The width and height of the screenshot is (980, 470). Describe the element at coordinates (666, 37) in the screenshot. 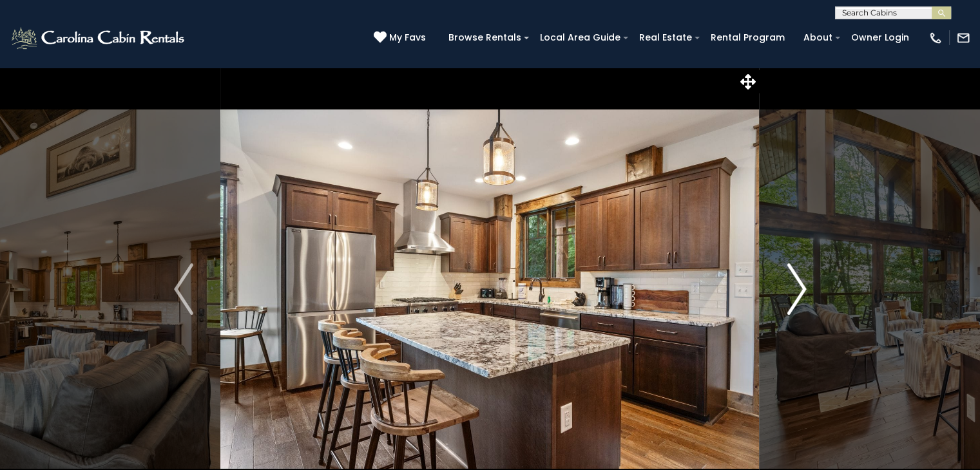

I see `a: Real Estate` at that location.